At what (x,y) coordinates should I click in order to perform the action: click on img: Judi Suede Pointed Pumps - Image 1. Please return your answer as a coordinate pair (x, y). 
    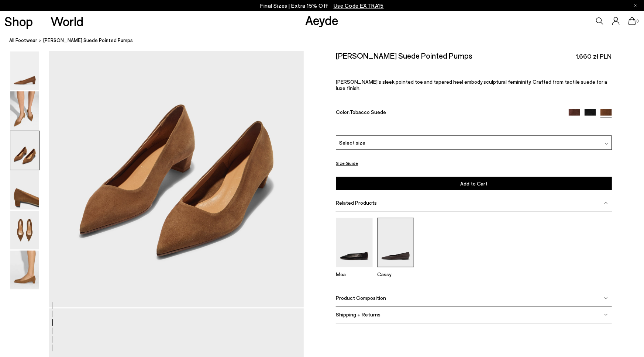
    Looking at the image, I should click on (25, 71).